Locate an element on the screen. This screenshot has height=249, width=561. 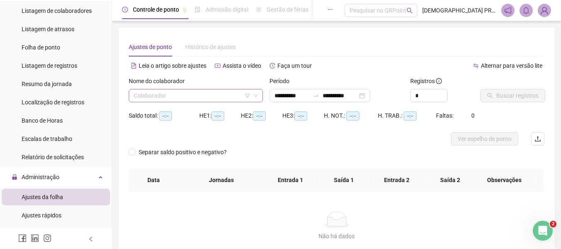
label: Período is located at coordinates (282, 81).